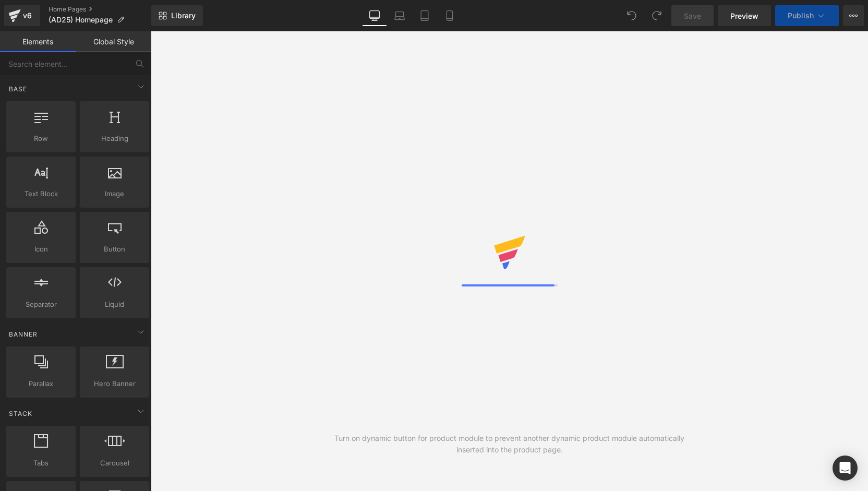 The height and width of the screenshot is (491, 868). Describe the element at coordinates (177, 16) in the screenshot. I see `a: New Library` at that location.